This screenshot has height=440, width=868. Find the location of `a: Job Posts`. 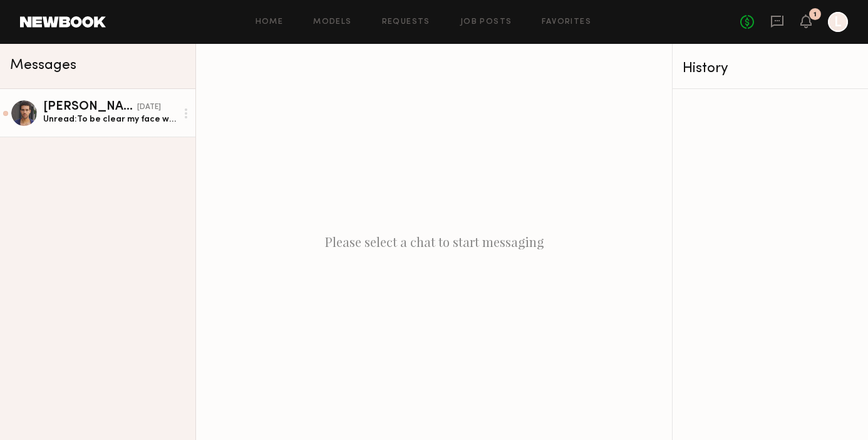

a: Job Posts is located at coordinates (486, 22).